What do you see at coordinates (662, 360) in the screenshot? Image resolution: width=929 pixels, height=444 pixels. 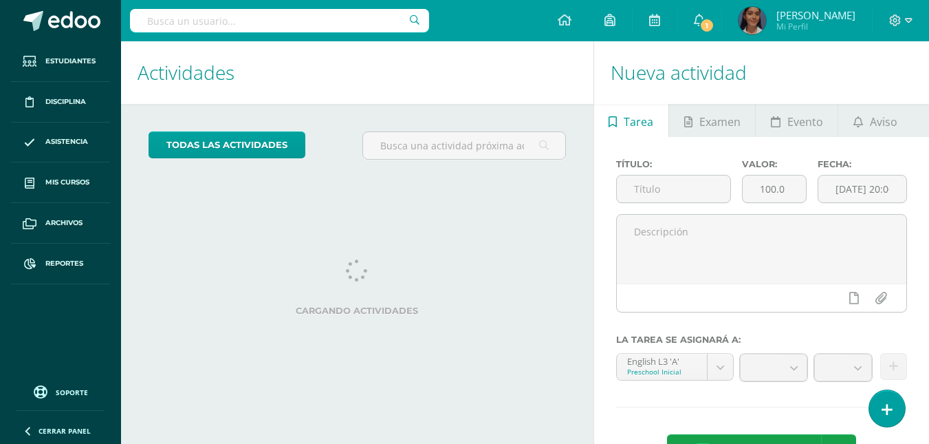 I see `div: English L3 'A'` at bounding box center [662, 360].